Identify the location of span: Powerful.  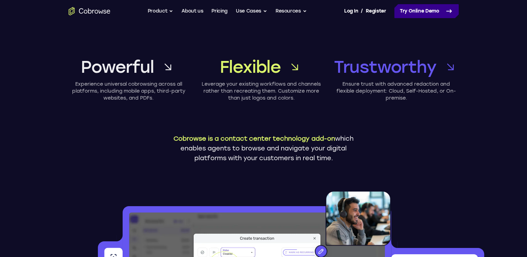
(117, 67).